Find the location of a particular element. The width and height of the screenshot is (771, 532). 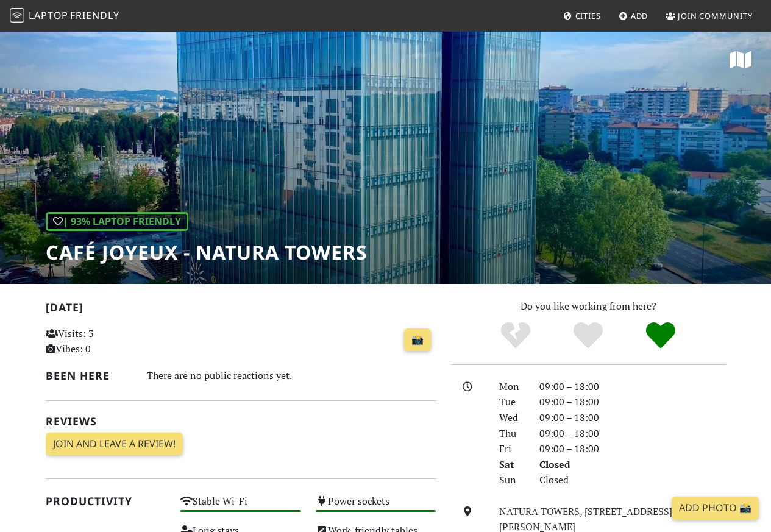

a: LaptopFriendly LaptopFriendly is located at coordinates (64, 16).